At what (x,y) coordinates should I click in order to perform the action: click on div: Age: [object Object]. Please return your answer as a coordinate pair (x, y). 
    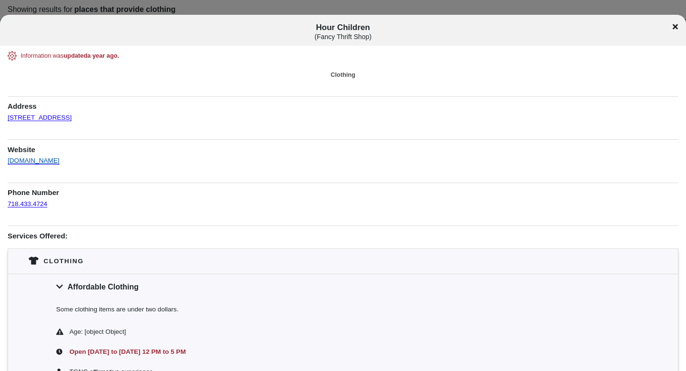
    Looking at the image, I should click on (350, 332).